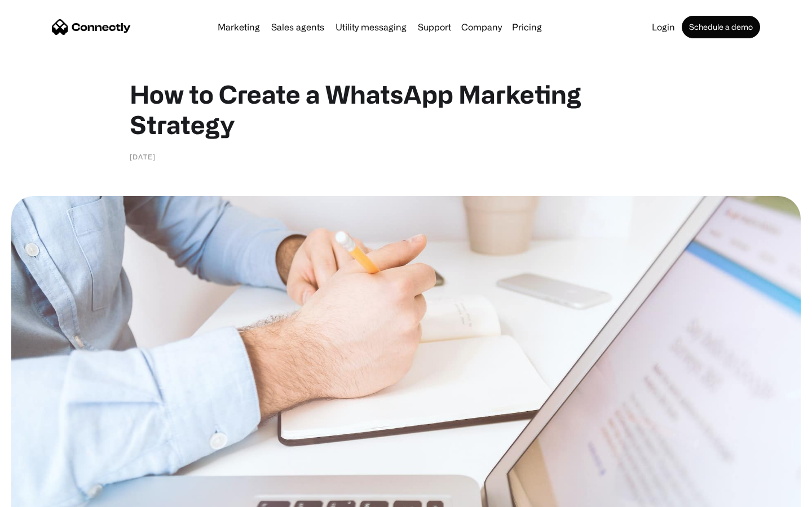  Describe the element at coordinates (526, 27) in the screenshot. I see `a: Pricing` at that location.